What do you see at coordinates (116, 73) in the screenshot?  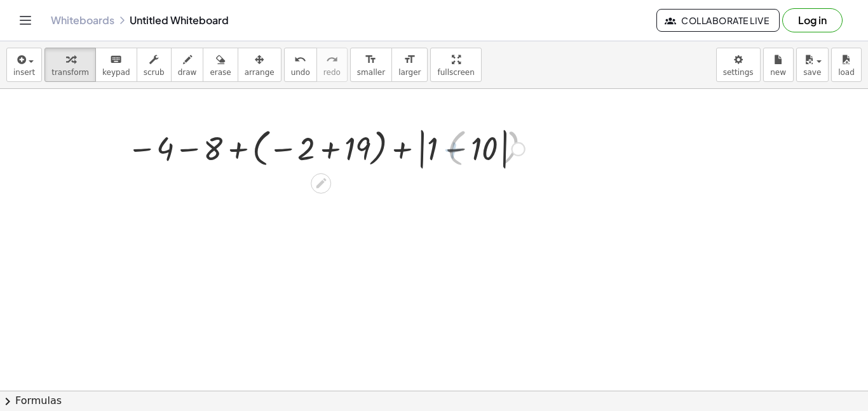 I see `span: keypad` at bounding box center [116, 73].